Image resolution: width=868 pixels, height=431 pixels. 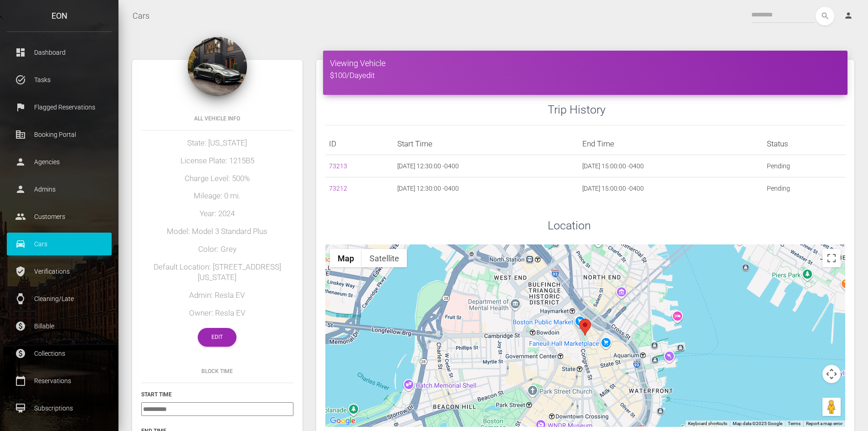 I want to click on p: Flagged Reservations, so click(x=59, y=107).